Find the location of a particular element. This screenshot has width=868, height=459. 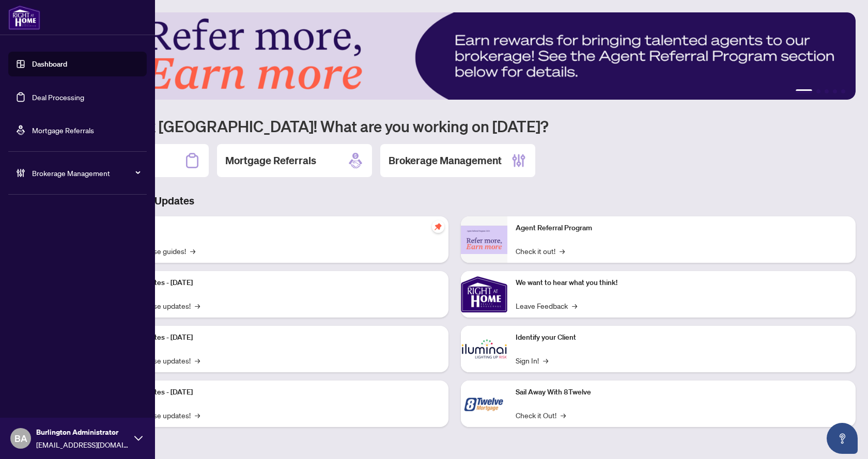

img: Slide 0 is located at coordinates (455, 56).